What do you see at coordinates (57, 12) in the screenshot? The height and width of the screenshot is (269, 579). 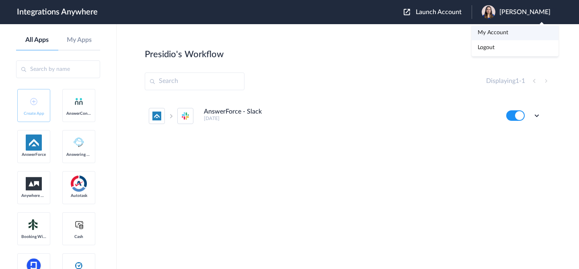 I see `h1: Integrations Anywhere` at bounding box center [57, 12].